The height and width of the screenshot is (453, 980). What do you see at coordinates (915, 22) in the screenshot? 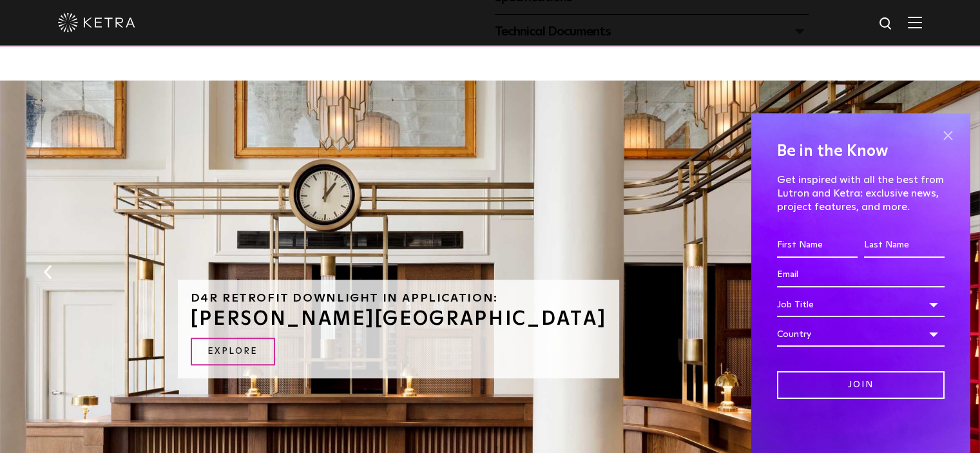
I see `img: Hamburger%20Nav.svg` at bounding box center [915, 22].